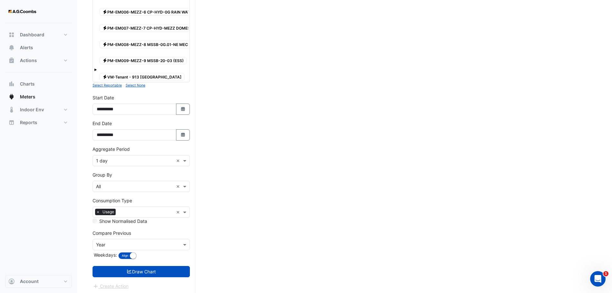  Describe the element at coordinates (22, 12) in the screenshot. I see `img: Company Logo` at that location.